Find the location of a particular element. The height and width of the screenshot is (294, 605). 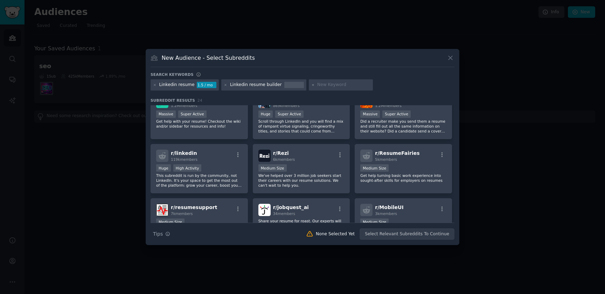

div: Linkedin resume builder is located at coordinates (256, 85).